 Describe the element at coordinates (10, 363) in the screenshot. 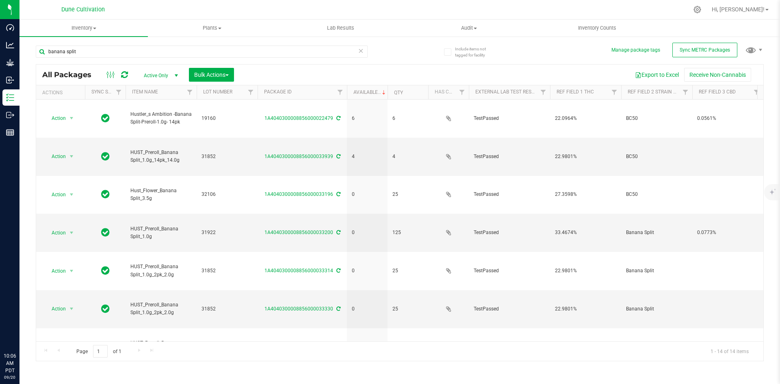

I see `p: 10:06 AM PDT` at that location.